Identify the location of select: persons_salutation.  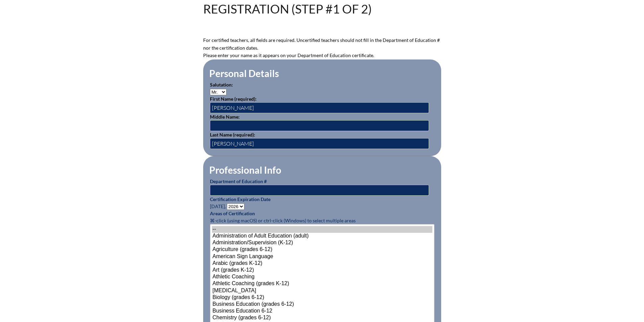
(218, 92).